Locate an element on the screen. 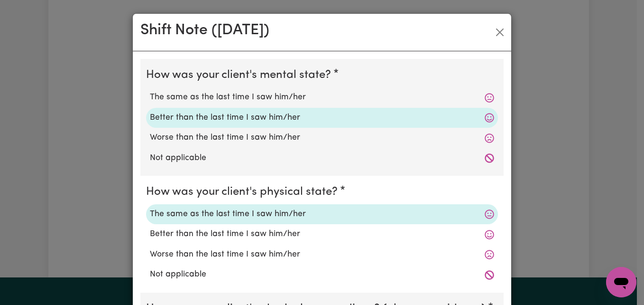 This screenshot has height=305, width=644. button: Close is located at coordinates (500, 32).